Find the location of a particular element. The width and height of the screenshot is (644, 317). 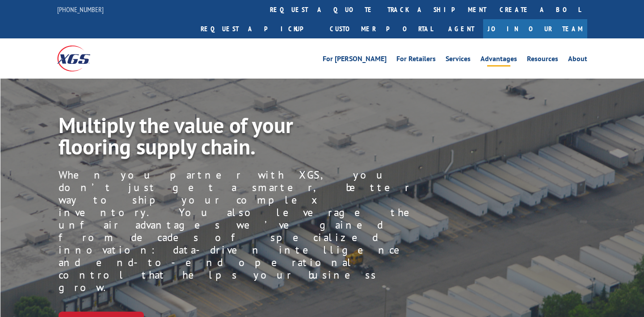

p: When you partner with XGS, you don’t just get a smarter, better way to ship your complex inventor... is located at coordinates (246, 232).